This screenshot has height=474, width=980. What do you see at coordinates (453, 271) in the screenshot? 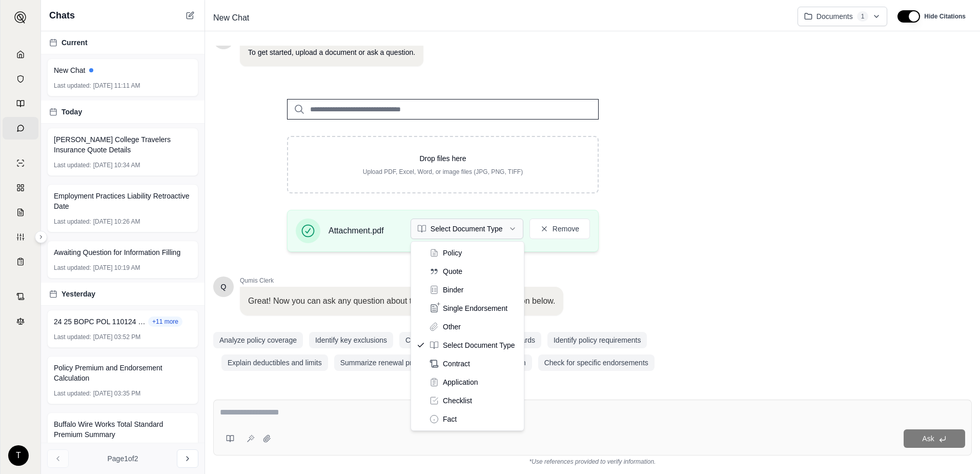
I see `span: Quote` at bounding box center [453, 271].